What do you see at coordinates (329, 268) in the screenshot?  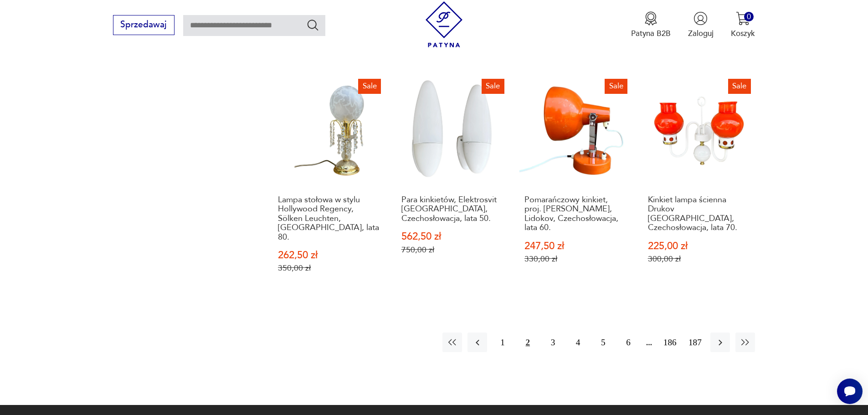 I see `p: 350,00 zł` at bounding box center [329, 268].